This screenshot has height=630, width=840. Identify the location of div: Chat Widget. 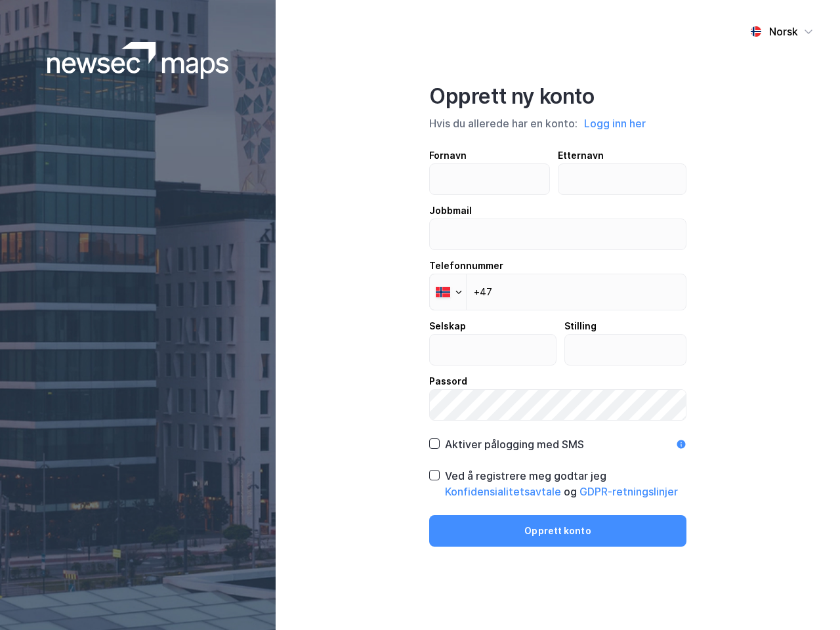
(807, 599).